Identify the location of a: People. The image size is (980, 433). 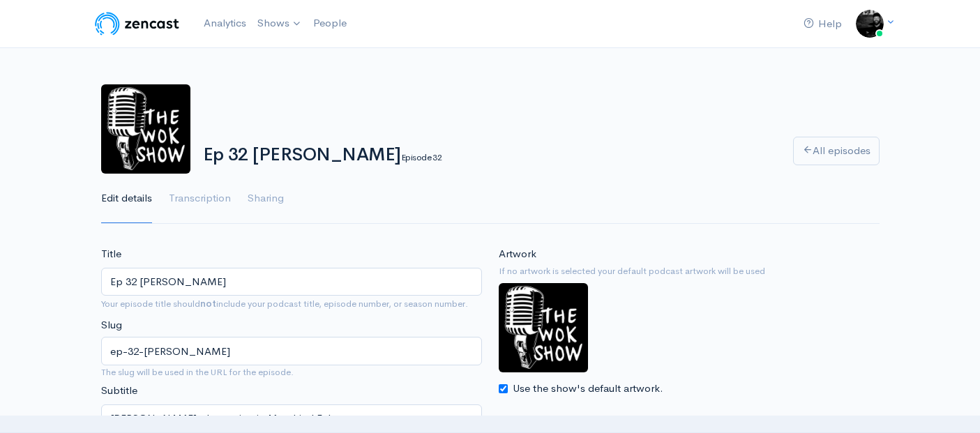
(330, 23).